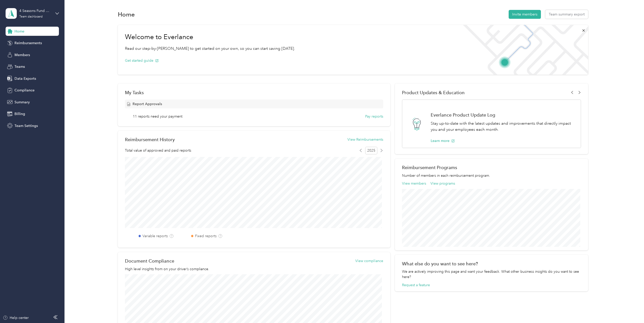 This screenshot has width=644, height=323. What do you see at coordinates (22, 102) in the screenshot?
I see `span: Summary` at bounding box center [22, 102].